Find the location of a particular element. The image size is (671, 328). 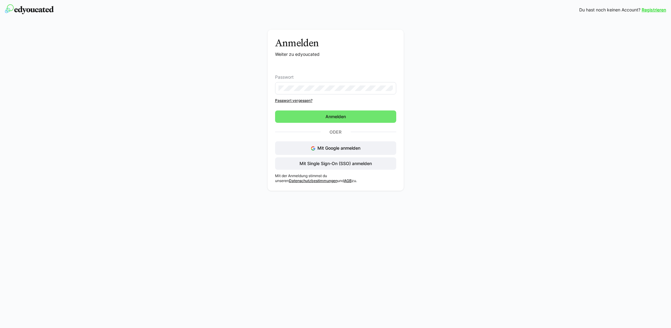

h3: Anmelden is located at coordinates (335, 43).